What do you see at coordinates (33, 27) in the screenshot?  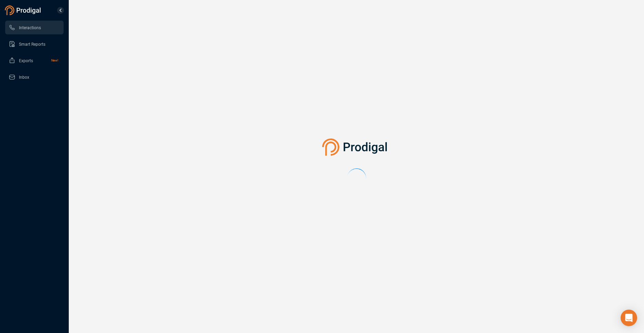 I see `a: Interactions` at bounding box center [33, 27].